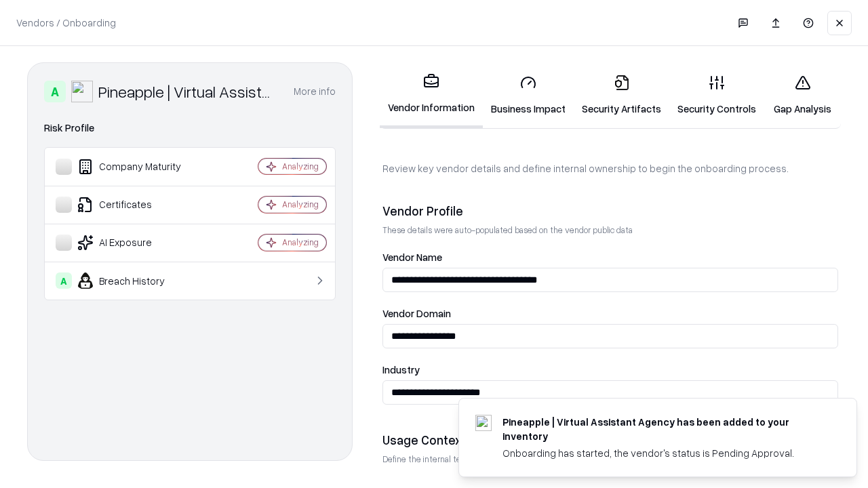 This screenshot has height=488, width=868. I want to click on img: Pineapple | Virtual Assistant Agency, so click(82, 91).